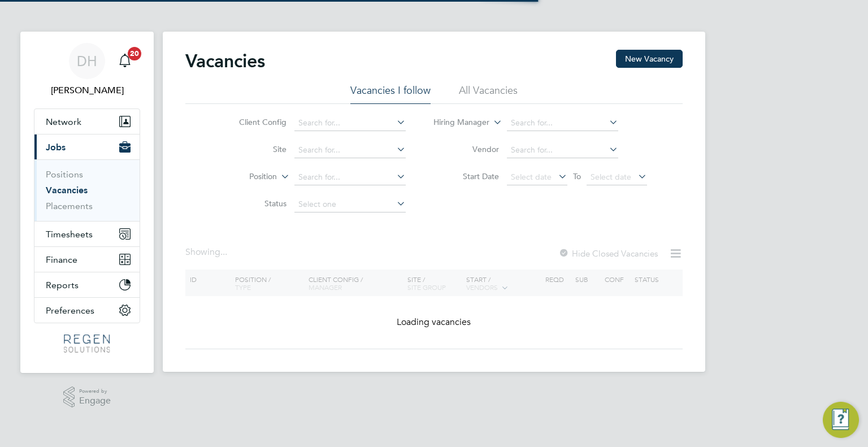 The image size is (868, 447). What do you see at coordinates (87, 343) in the screenshot?
I see `a: Go to home page` at bounding box center [87, 343].